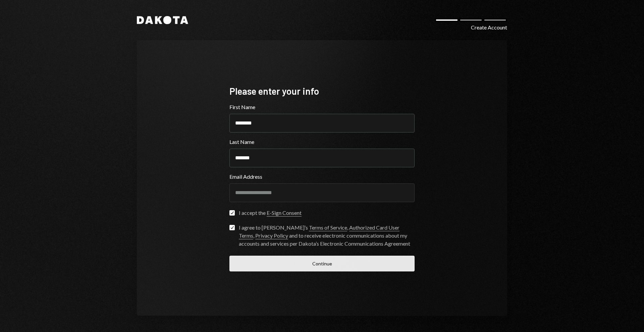 The width and height of the screenshot is (644, 332). Describe the element at coordinates (232, 213) in the screenshot. I see `button: I accept the E-Sign Consent` at that location.